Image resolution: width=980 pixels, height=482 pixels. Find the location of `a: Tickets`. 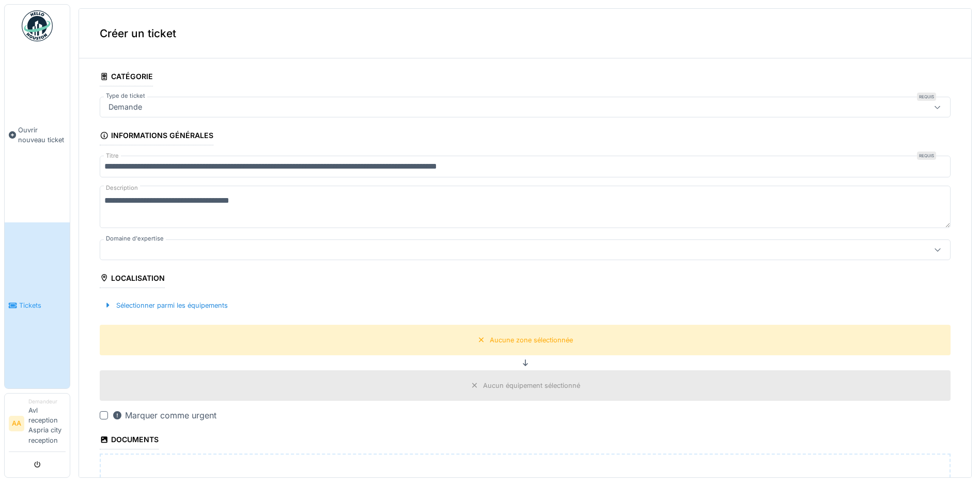

a: Tickets is located at coordinates (37, 305).